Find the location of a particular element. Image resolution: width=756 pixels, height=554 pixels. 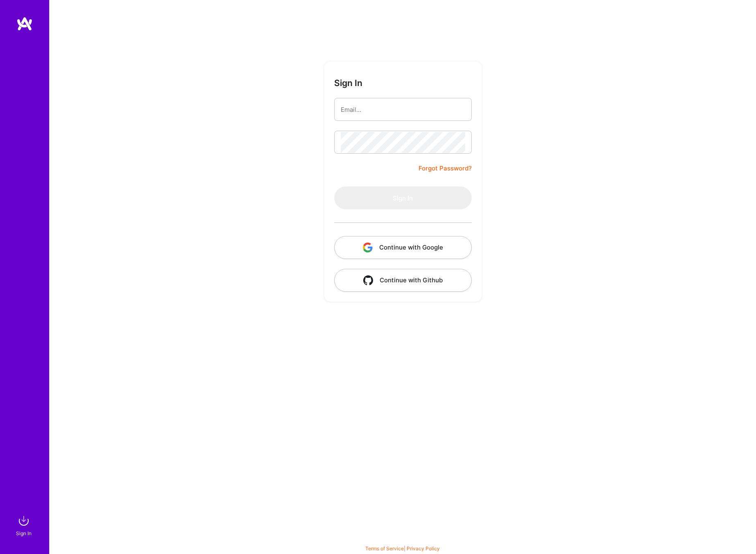

button: Continue with Google is located at coordinates (403, 247).